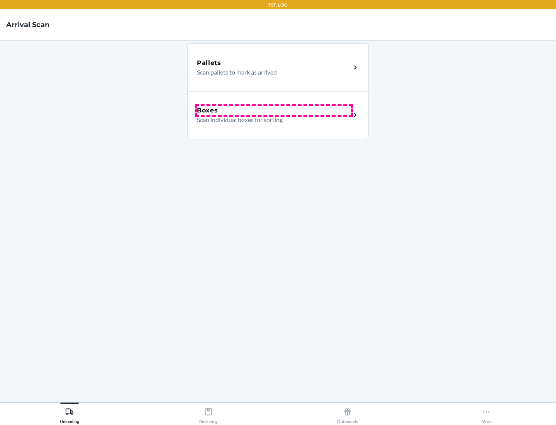 The image size is (556, 425). Describe the element at coordinates (207, 110) in the screenshot. I see `h5: Boxes` at that location.